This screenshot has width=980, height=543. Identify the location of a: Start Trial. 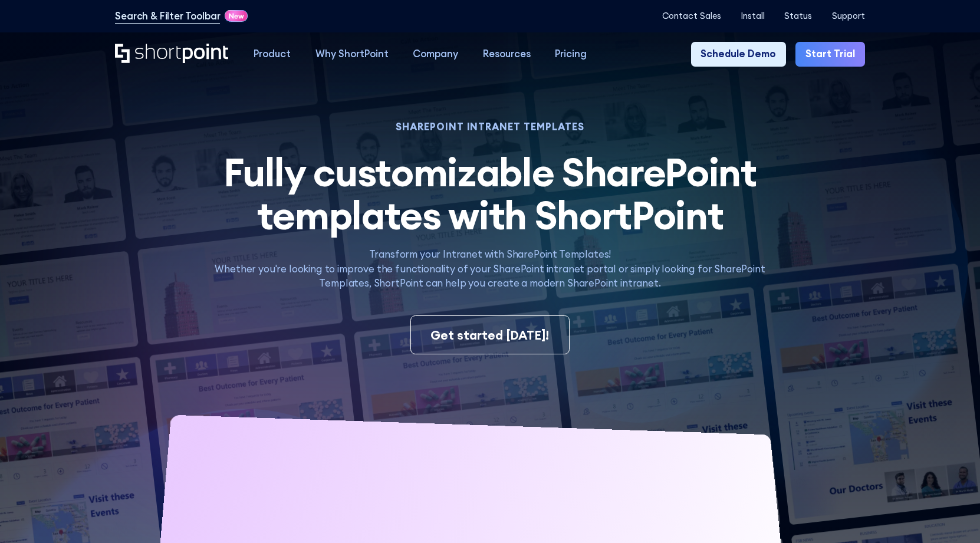
(830, 55).